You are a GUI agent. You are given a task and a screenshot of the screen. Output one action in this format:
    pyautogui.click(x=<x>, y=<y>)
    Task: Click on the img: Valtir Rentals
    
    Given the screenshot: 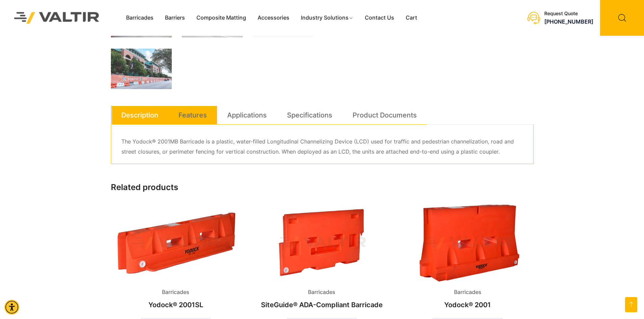 What is the action you would take?
    pyautogui.click(x=57, y=18)
    